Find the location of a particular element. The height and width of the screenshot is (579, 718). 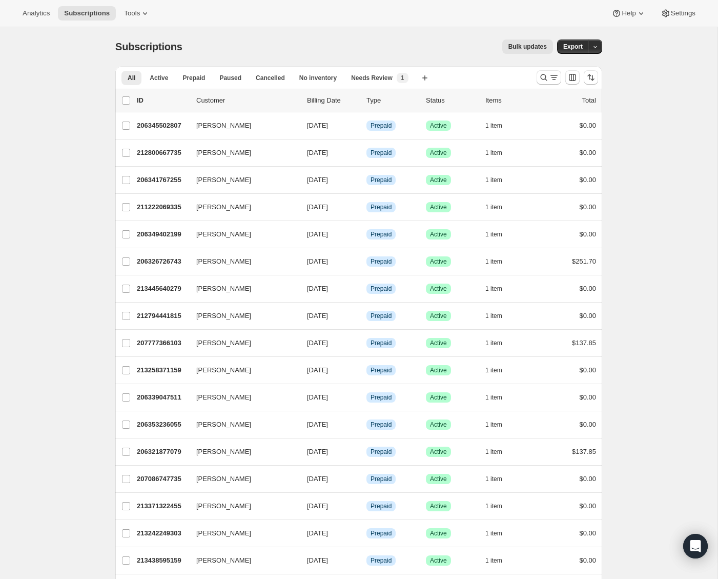

p: Total is located at coordinates (589, 100).